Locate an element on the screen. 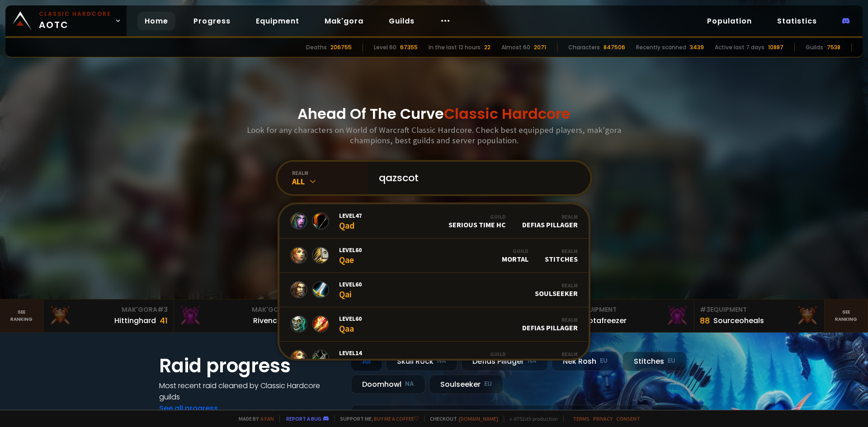 This screenshot has height=427, width=868. a: Mak'gora is located at coordinates (344, 21).